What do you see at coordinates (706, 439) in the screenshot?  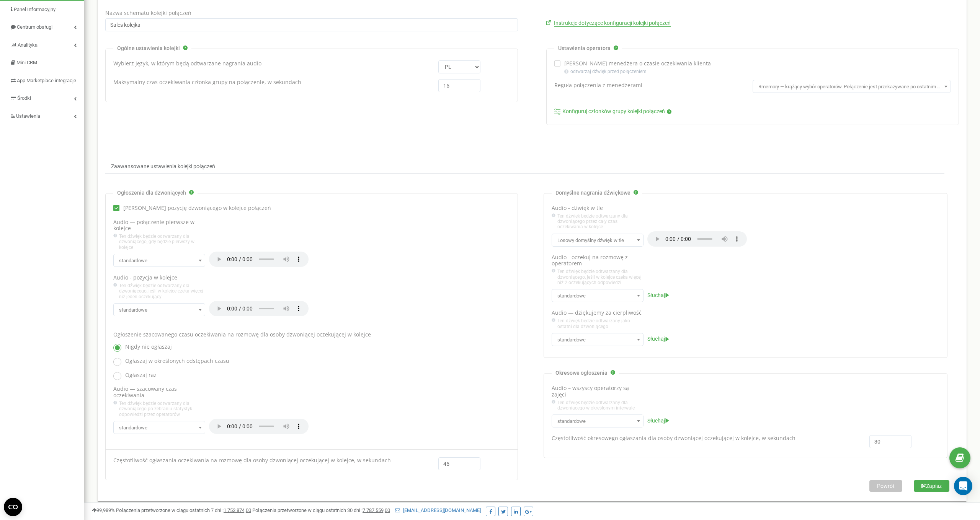 I see `label: Częstotliwość okresowego ogłaszania dla osoby dzwoniącej oczekującej w kolejce, w sekundach` at bounding box center [706, 439].